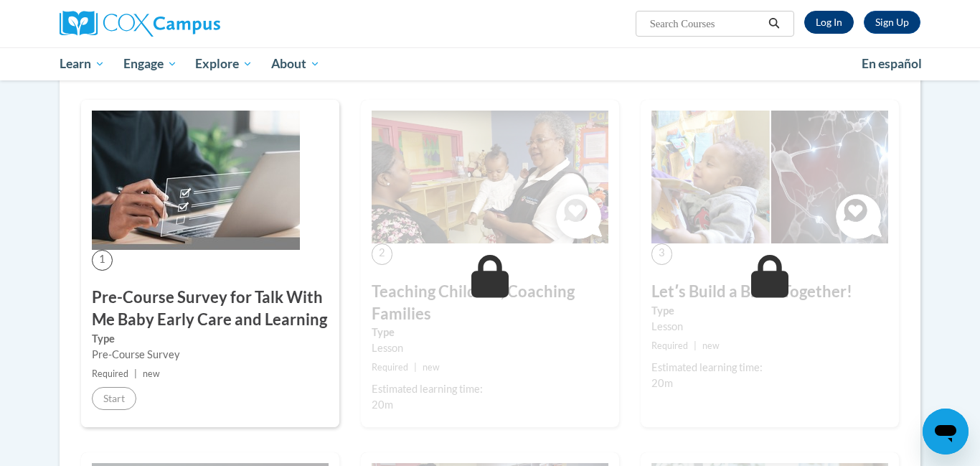 This screenshot has height=466, width=980. I want to click on img: Cox Campus, so click(140, 24).